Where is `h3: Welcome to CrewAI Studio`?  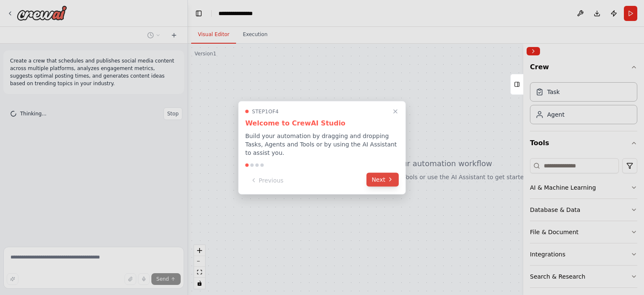 h3: Welcome to CrewAI Studio is located at coordinates (322, 123).